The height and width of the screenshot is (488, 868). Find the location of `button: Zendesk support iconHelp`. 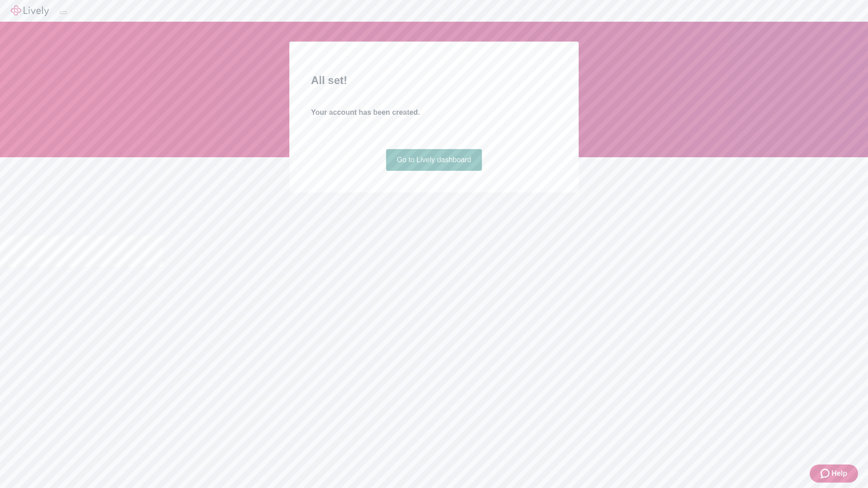

button: Zendesk support iconHelp is located at coordinates (833, 473).